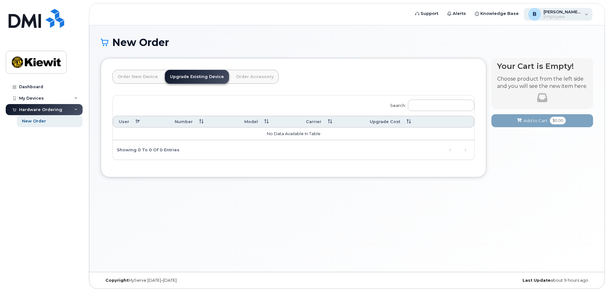 The image size is (608, 289). What do you see at coordinates (558, 121) in the screenshot?
I see `span: $0.00` at bounding box center [558, 121].